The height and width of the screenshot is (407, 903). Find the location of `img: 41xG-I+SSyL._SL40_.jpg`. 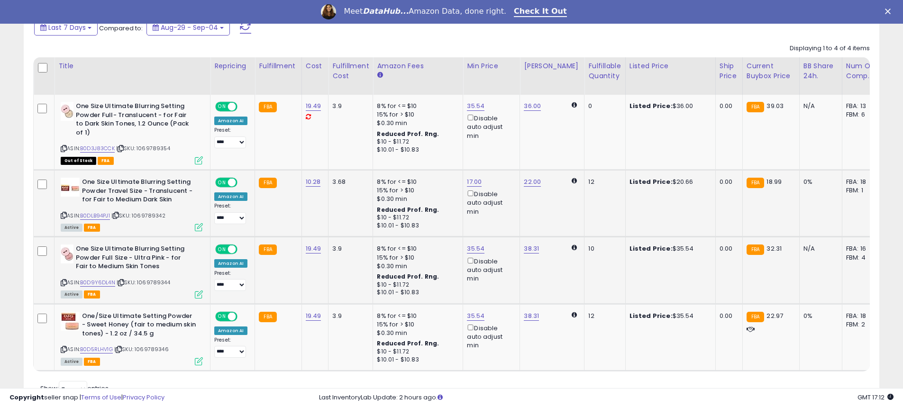

img: 41xG-I+SSyL._SL40_.jpg is located at coordinates (70, 321).